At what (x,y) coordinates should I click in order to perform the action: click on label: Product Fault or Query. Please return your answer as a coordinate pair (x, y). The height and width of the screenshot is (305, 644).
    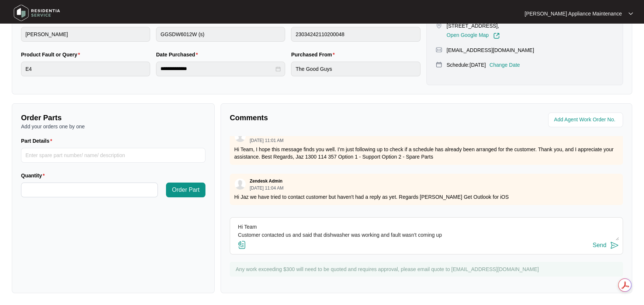
    Looking at the image, I should click on (52, 55).